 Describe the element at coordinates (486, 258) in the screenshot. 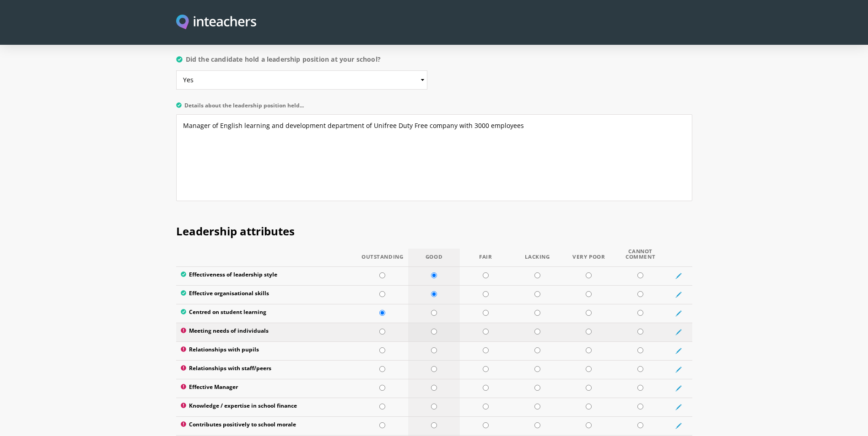

I see `th: Fair` at that location.